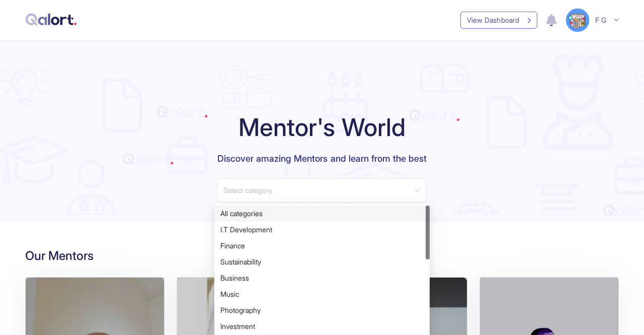  Describe the element at coordinates (322, 310) in the screenshot. I see `div: Photography` at that location.